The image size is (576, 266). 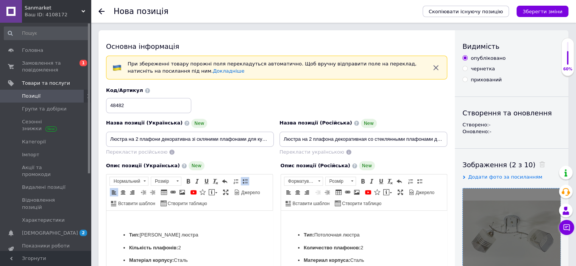 What do you see at coordinates (483, 69) in the screenshot?
I see `div: чернетка` at bounding box center [483, 69].